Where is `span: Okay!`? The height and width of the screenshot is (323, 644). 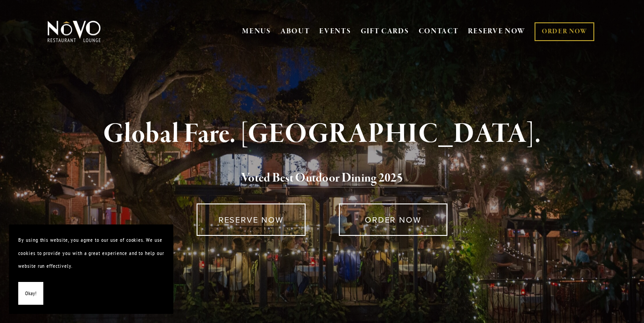 span: Okay! is located at coordinates (31, 293).